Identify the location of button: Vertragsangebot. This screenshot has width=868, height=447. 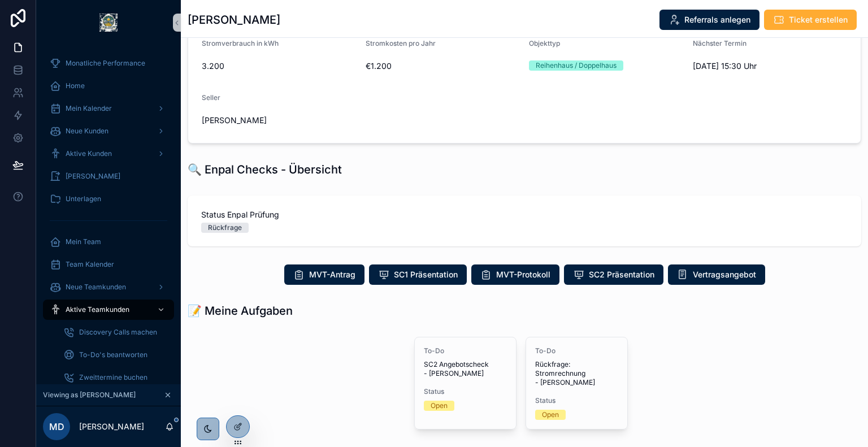
(716, 274).